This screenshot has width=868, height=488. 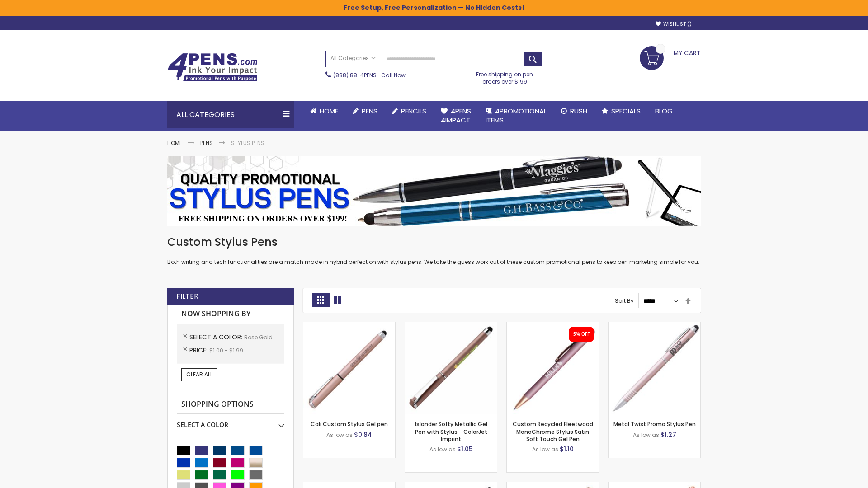 What do you see at coordinates (451, 431) in the screenshot?
I see `a: Islander Softy Metallic Gel Pen with Stylus - ColorJet Imprint` at bounding box center [451, 431].